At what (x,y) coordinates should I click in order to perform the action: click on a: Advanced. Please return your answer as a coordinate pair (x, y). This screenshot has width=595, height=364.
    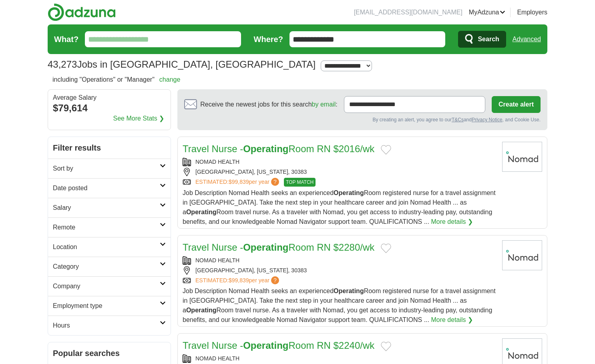
    Looking at the image, I should click on (527, 39).